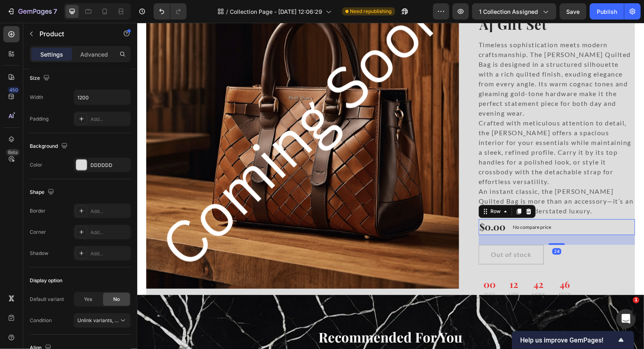 This screenshot has width=644, height=349. What do you see at coordinates (573, 340) in the screenshot?
I see `button: Show survey - Help us improve GemPages!` at bounding box center [573, 340].